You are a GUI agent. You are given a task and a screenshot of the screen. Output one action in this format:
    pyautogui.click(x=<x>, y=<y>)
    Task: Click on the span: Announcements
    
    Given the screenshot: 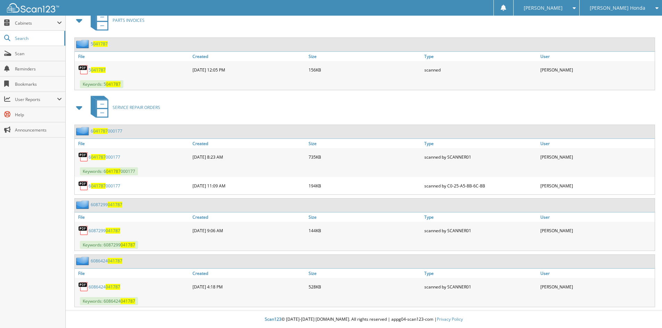 What is the action you would take?
    pyautogui.click(x=38, y=130)
    